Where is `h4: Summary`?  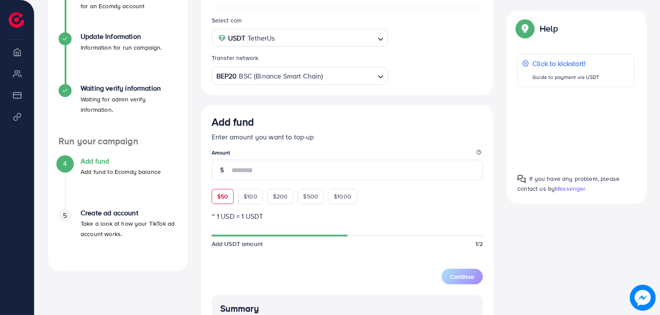
h4: Summary is located at coordinates (348, 308).